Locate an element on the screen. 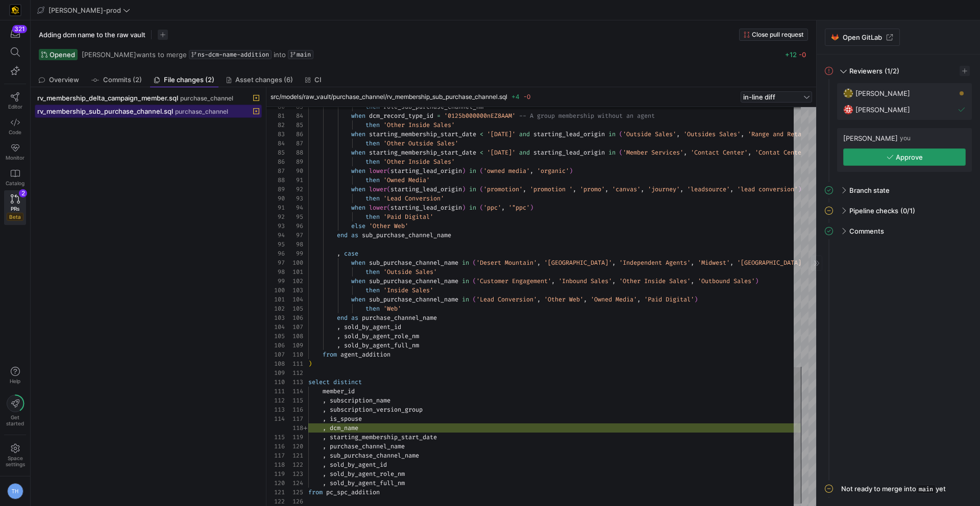  span: lower is located at coordinates (377, 189).